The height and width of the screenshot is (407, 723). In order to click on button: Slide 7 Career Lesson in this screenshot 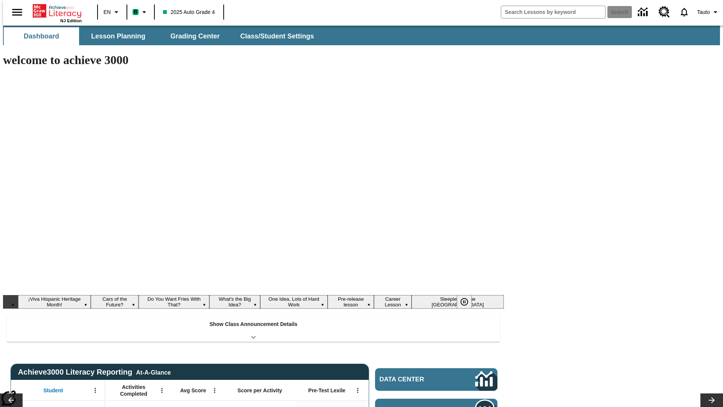, I will do `click(393, 302)`.